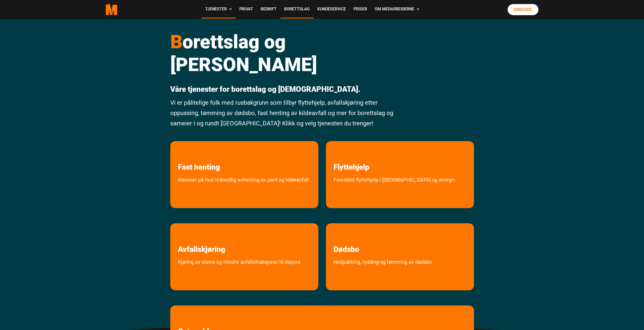 This screenshot has width=644, height=330. What do you see at coordinates (218, 10) in the screenshot?
I see `a: Tjenester` at bounding box center [218, 10].